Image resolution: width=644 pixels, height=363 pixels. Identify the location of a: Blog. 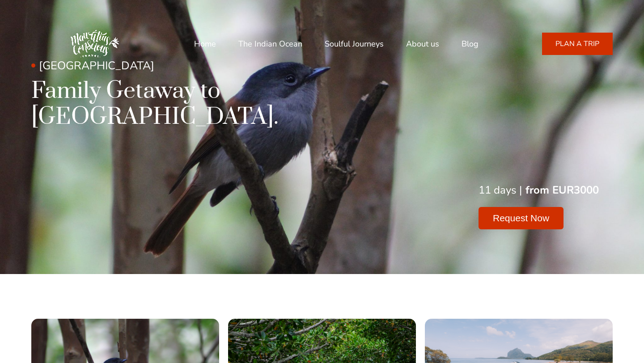
(470, 44).